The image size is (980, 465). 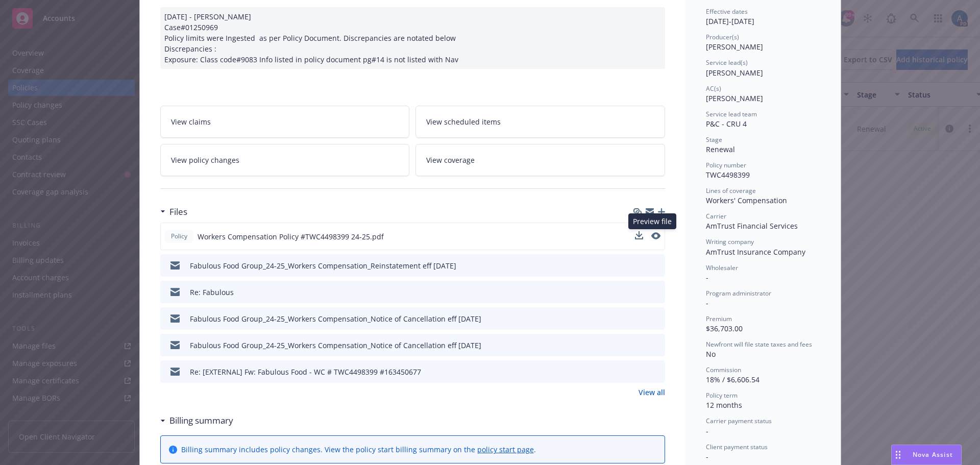 What do you see at coordinates (714, 88) in the screenshot?
I see `span: AC(s)` at bounding box center [714, 88].